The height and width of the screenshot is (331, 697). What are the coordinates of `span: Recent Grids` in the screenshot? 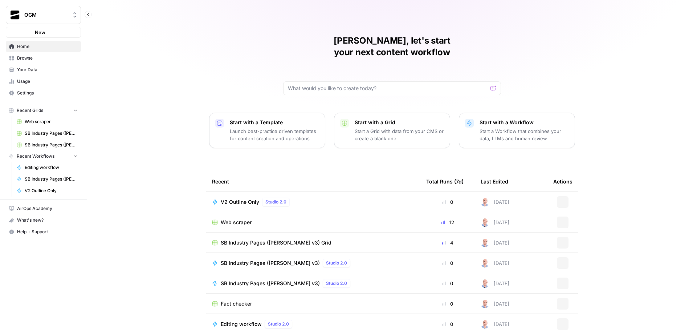 It's located at (30, 110).